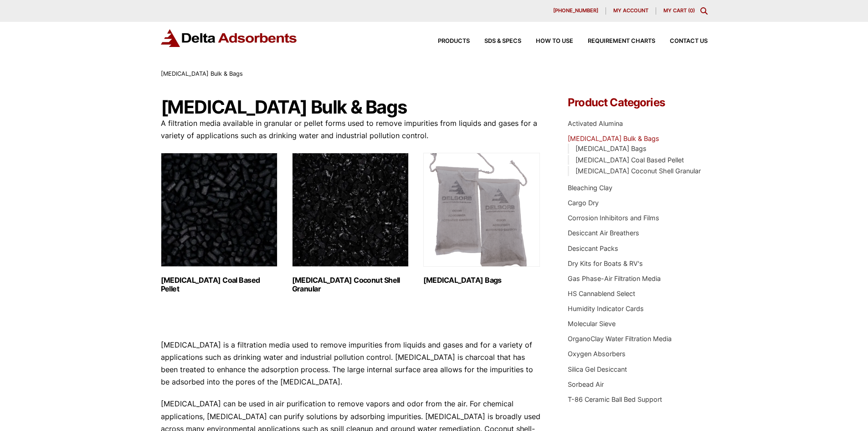 This screenshot has width=868, height=431. I want to click on span: 0, so click(691, 11).